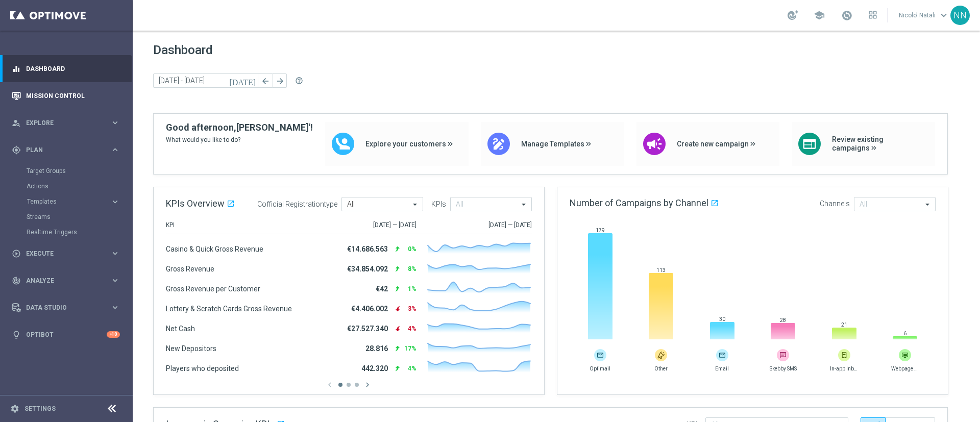  What do you see at coordinates (61, 308) in the screenshot?
I see `div: Data Studio` at bounding box center [61, 308].